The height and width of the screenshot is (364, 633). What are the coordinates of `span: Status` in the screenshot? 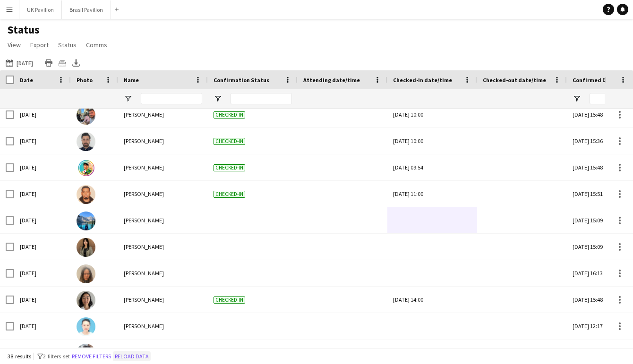 It's located at (67, 45).